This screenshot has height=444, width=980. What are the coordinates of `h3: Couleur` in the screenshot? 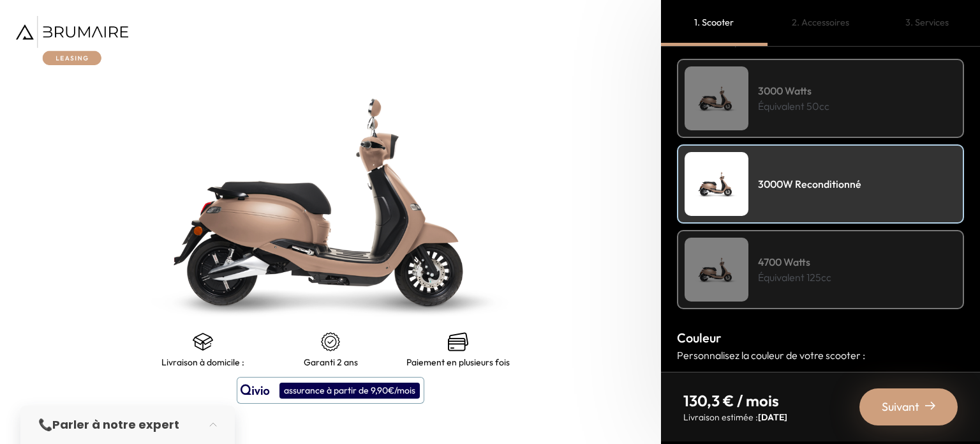 It's located at (820, 338).